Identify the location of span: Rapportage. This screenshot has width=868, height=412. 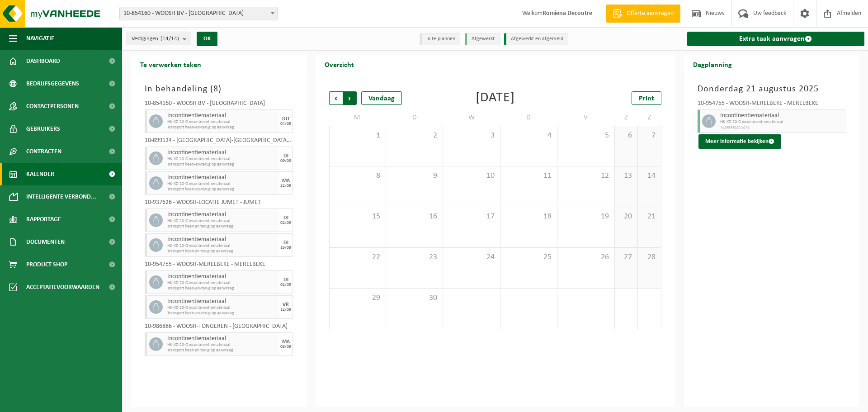
(43, 219).